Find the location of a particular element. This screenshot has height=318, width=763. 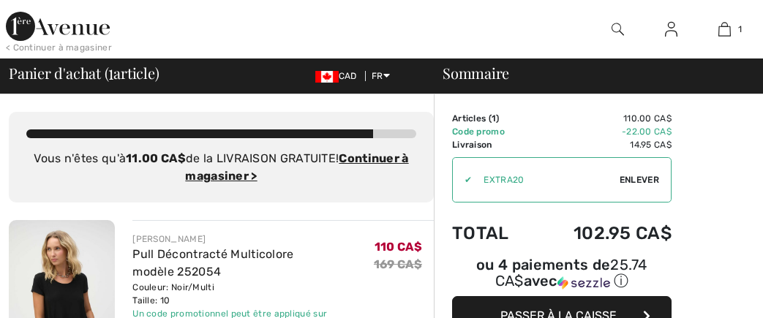

span: 110 CA$ is located at coordinates (398, 247).